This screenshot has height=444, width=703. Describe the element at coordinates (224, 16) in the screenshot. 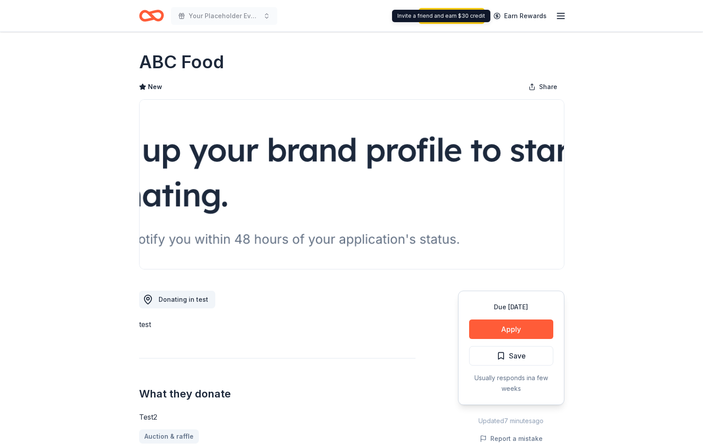

I see `span: Your Placeholder Event` at that location.